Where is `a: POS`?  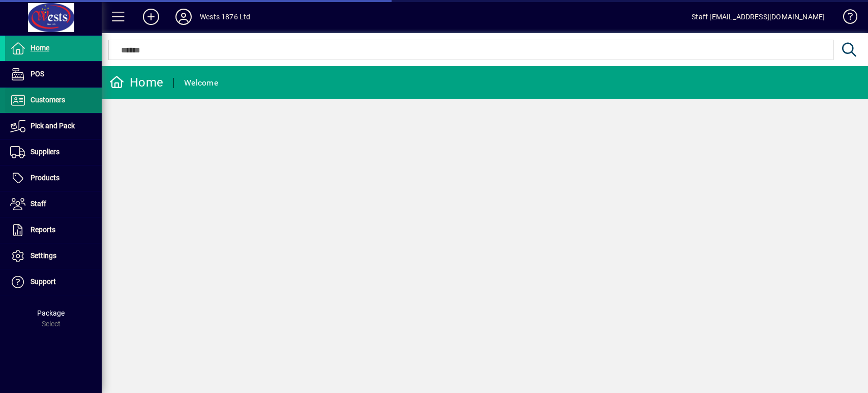 a: POS is located at coordinates (53, 74).